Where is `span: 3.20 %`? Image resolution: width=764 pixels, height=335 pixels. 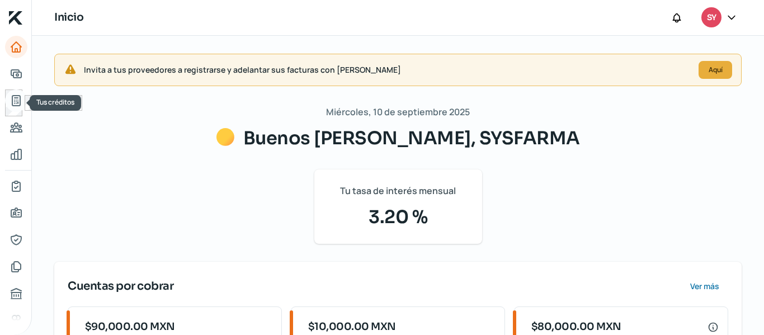
span: 3.20 % is located at coordinates (398, 217).